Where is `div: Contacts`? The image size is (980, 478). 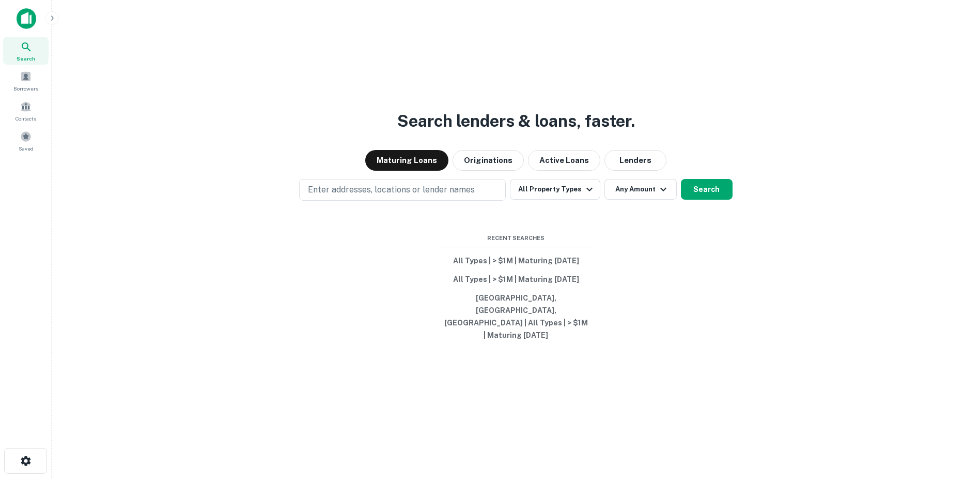
div: Contacts is located at coordinates (26, 111).